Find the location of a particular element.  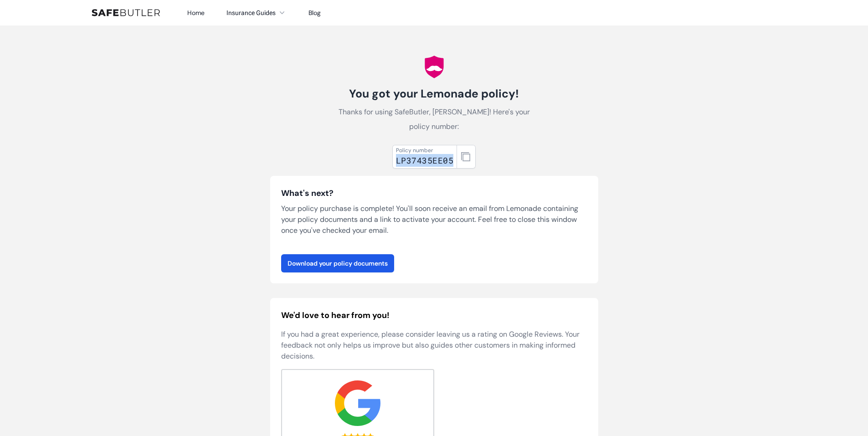

p: Your policy purchase is complete! You'll soon receive an email from Lemonade containing your poli... is located at coordinates (434, 220).